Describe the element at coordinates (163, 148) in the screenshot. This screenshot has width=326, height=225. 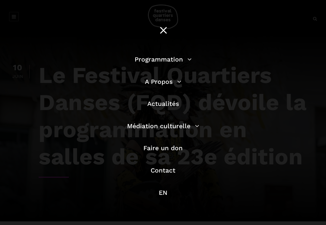
I see `a: Faire un don` at that location.